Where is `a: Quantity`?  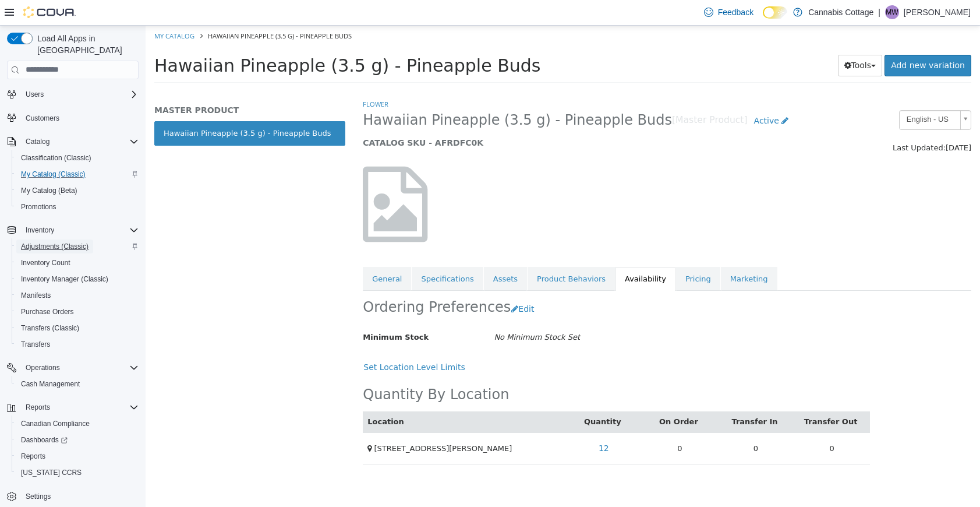
a: Quantity is located at coordinates (458, 396).